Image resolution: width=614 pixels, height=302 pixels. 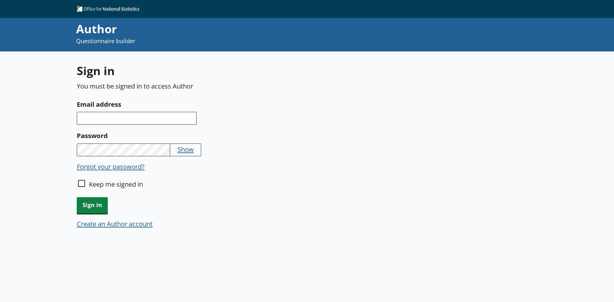 I want to click on div: Author, so click(x=244, y=29).